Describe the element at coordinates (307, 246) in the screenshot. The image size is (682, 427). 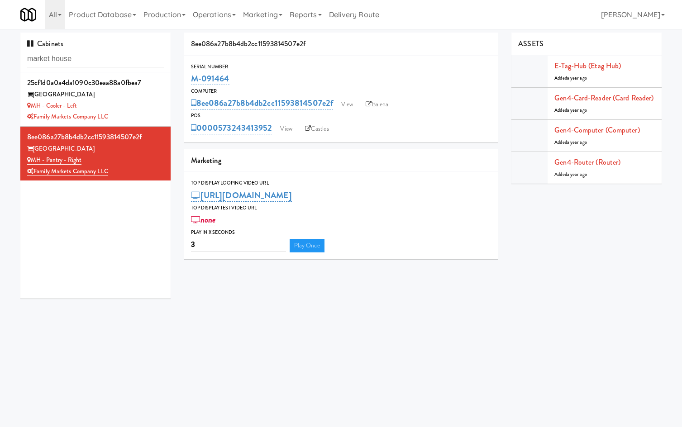
I see `a: Play Once` at that location.